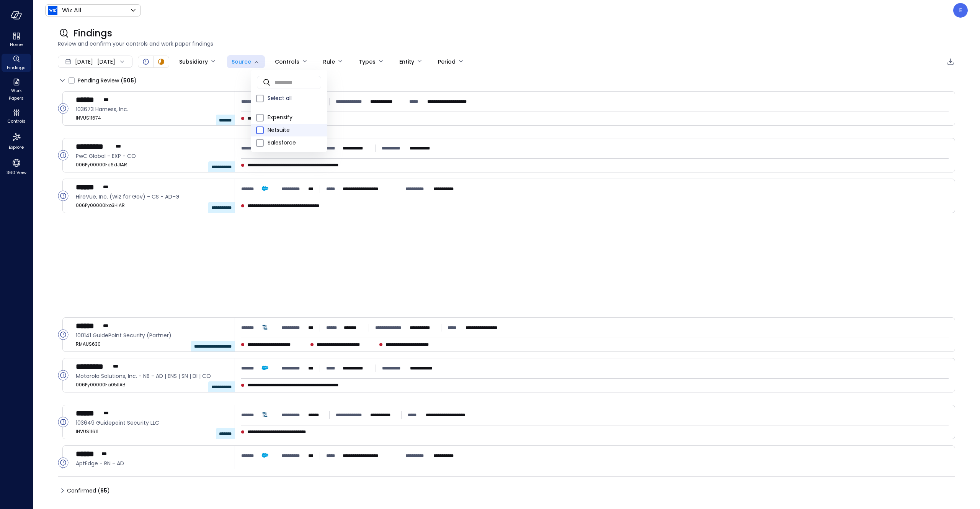 This screenshot has height=509, width=980. I want to click on div: Select all, so click(294, 98).